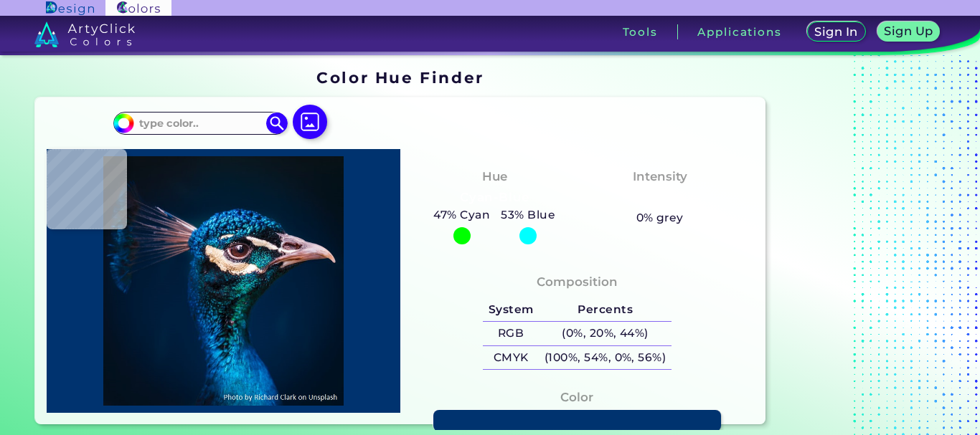 This screenshot has height=435, width=980. What do you see at coordinates (605, 333) in the screenshot?
I see `h5: (0%, 20%, 44%)` at bounding box center [605, 333].